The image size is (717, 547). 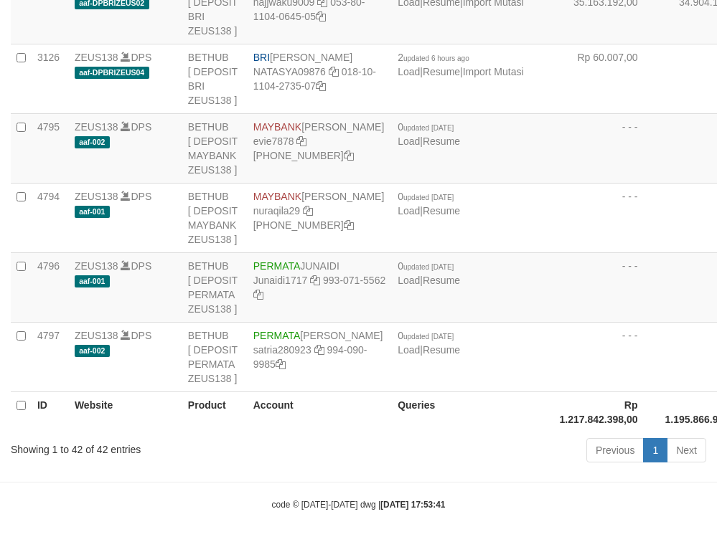 What do you see at coordinates (215, 78) in the screenshot?
I see `td: BETHUB [ DEPOSIT BRI ZEUS138 ]` at bounding box center [215, 78].